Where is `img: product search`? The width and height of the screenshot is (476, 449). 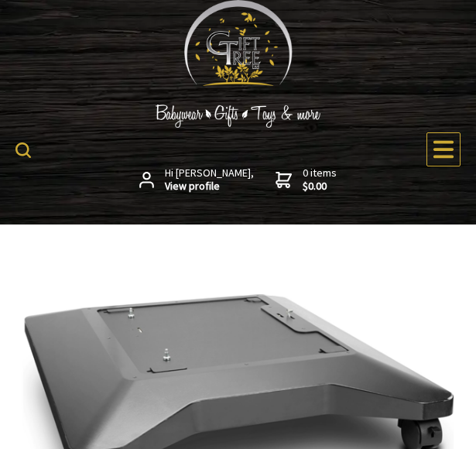 img: product search is located at coordinates (23, 150).